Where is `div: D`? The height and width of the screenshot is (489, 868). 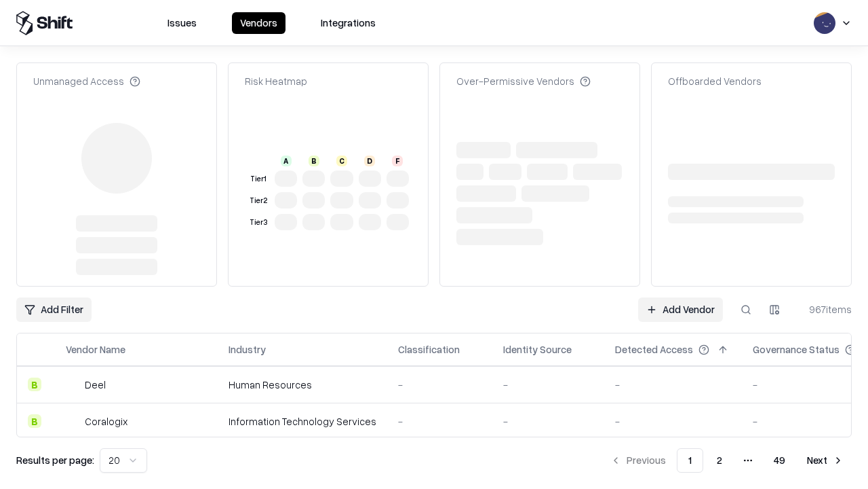 div: D is located at coordinates (370, 161).